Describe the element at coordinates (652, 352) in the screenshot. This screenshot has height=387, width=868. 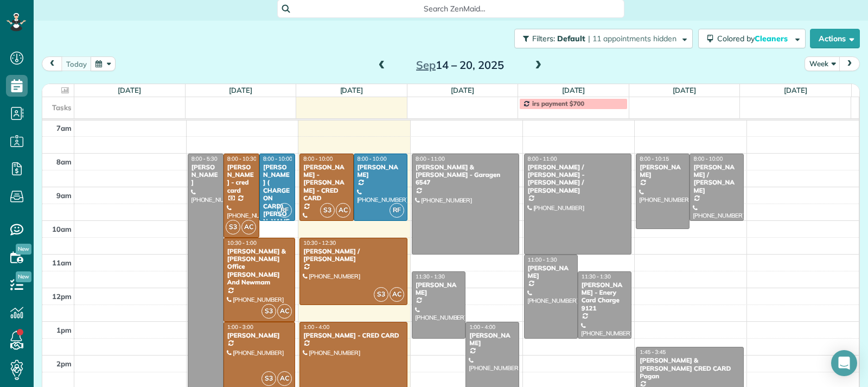
I see `span: 1:45 - 3:45` at that location.